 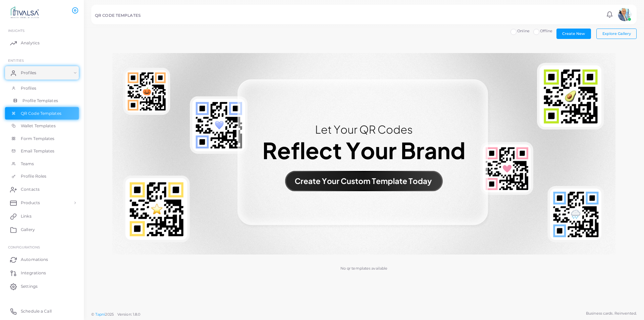 I want to click on span: Form Templates, so click(x=38, y=139).